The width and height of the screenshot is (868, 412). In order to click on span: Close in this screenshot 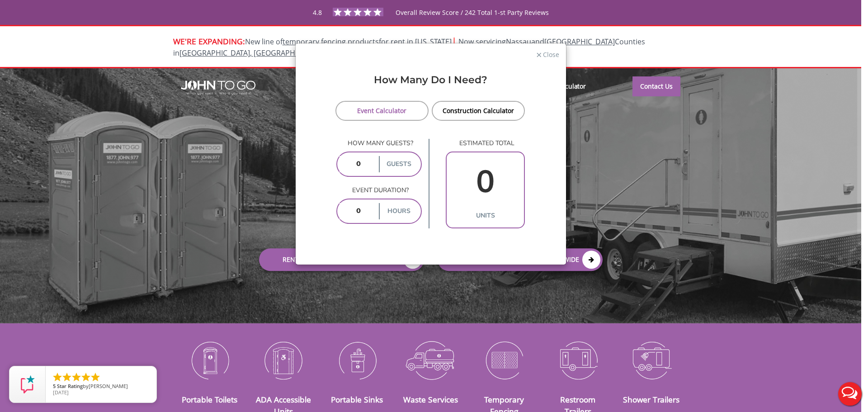, I will do `click(550, 53)`.